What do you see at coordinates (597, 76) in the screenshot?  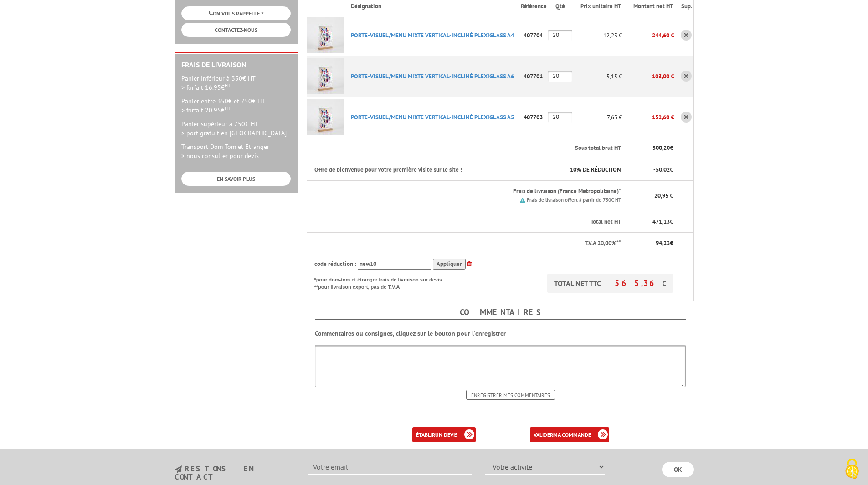 I see `p: 5,15 €` at bounding box center [597, 76].